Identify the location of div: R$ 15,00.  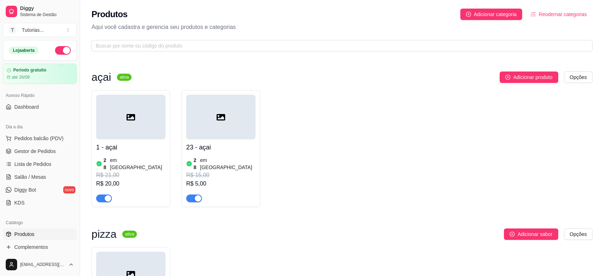
(221, 175).